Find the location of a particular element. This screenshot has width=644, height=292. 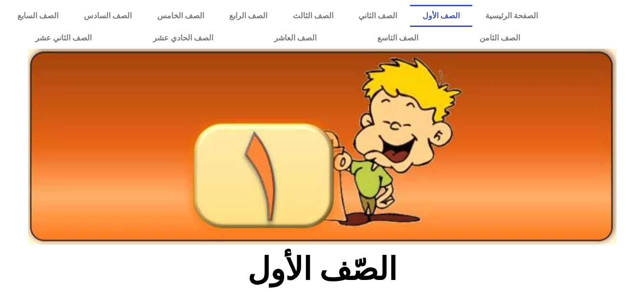

a: الصف التاسع is located at coordinates (397, 38).